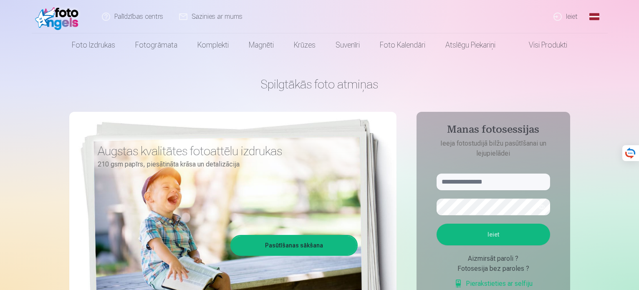 The height and width of the screenshot is (290, 639). Describe the element at coordinates (541, 45) in the screenshot. I see `a: Visi produkti` at that location.